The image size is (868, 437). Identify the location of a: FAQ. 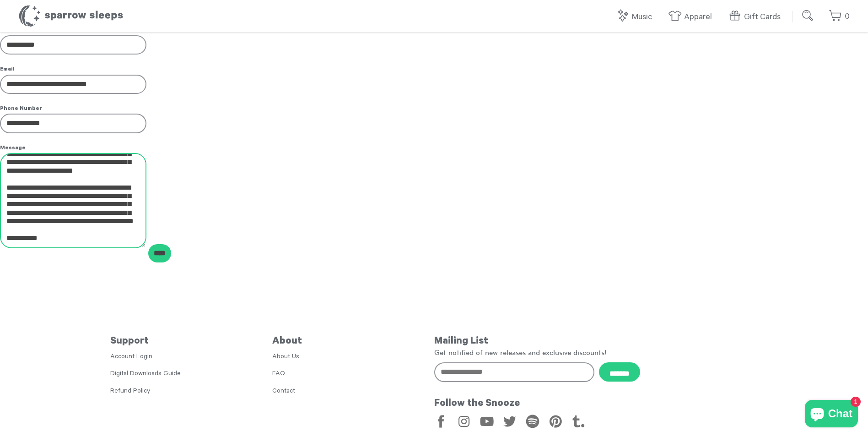
(279, 374).